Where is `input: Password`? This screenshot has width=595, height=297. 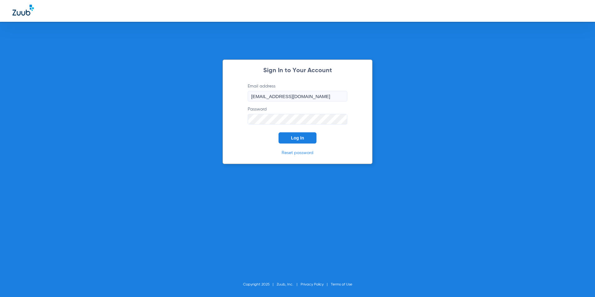
input: Password is located at coordinates (298, 119).